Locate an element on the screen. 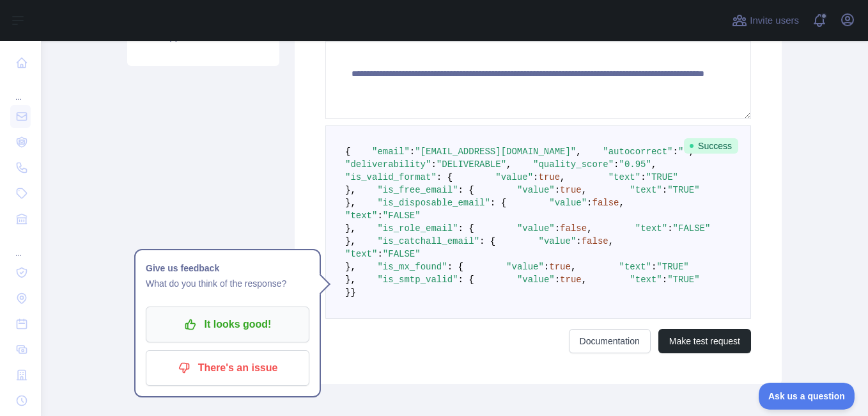  span: Invite users is located at coordinates (774, 20).